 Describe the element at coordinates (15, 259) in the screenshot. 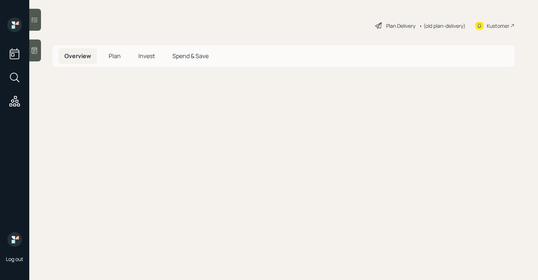

I see `div: Log out` at that location.